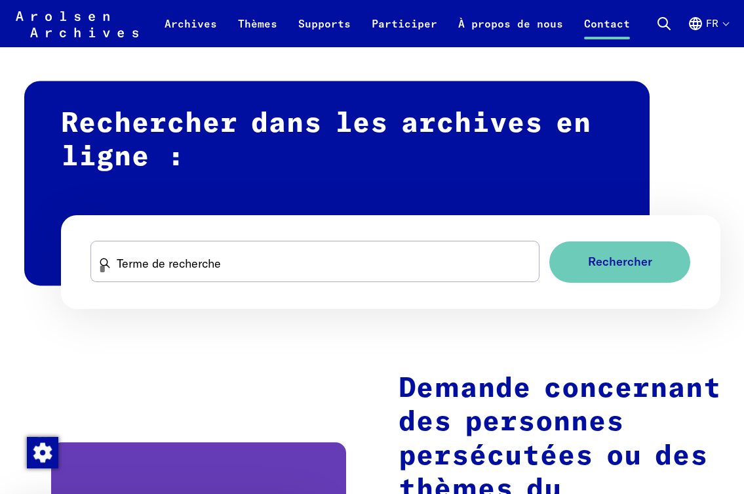 This screenshot has height=494, width=744. Describe the element at coordinates (397, 24) in the screenshot. I see `nav: Principal` at that location.